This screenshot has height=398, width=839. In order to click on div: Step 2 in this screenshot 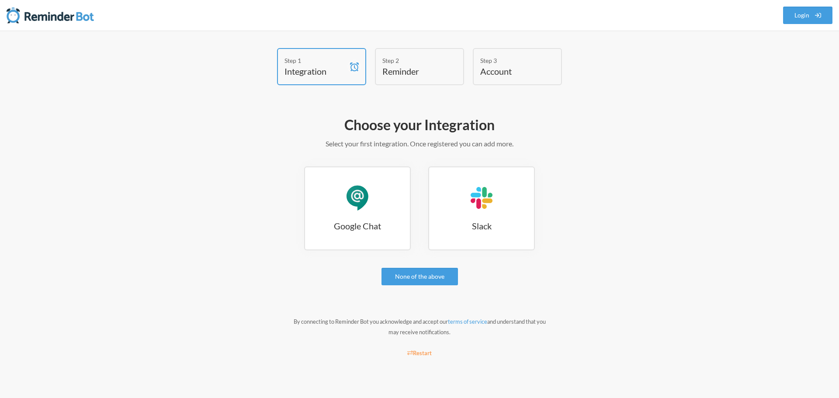, I will do `click(413, 60)`.